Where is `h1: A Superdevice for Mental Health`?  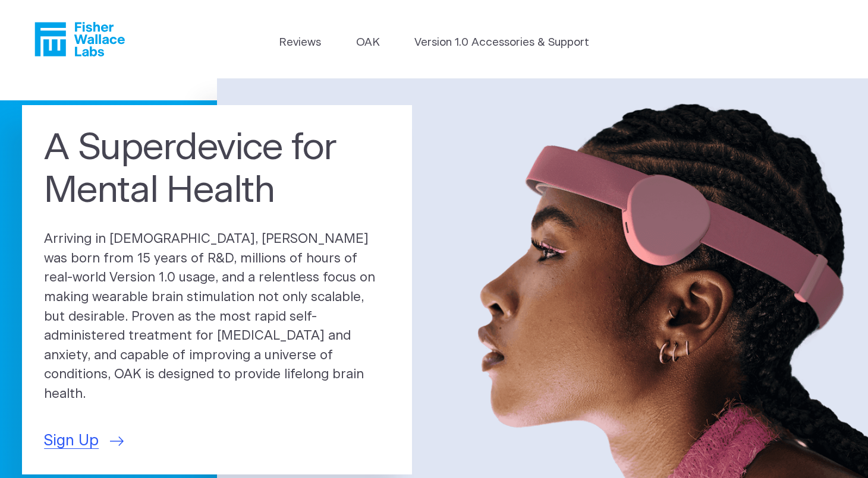 h1: A Superdevice for Mental Health is located at coordinates (217, 169).